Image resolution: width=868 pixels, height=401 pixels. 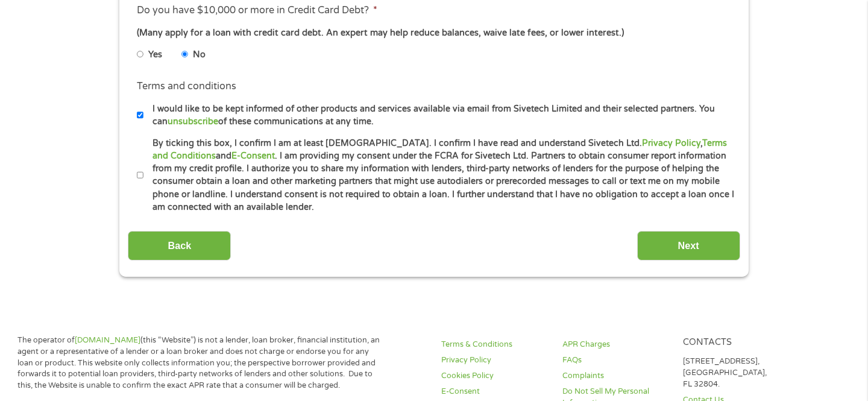 What do you see at coordinates (434, 33) in the screenshot?
I see `div: (Many apply for a loan with credit card debt. An expert may help reduce balances, waive late fees...` at bounding box center [434, 33].